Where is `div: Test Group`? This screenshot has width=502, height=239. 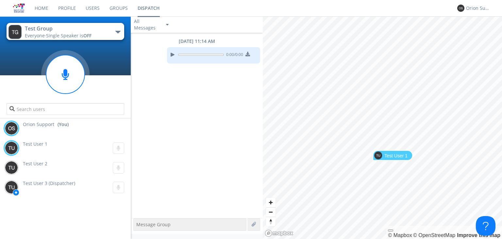
div: Test Group is located at coordinates (61, 28).